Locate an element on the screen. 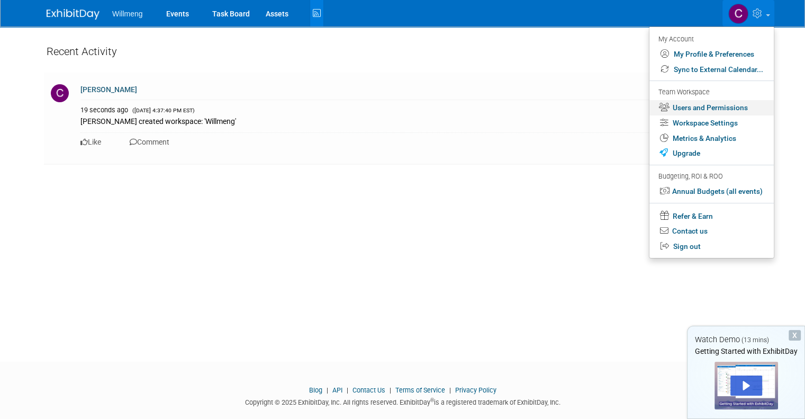 This screenshot has width=805, height=419. a: Sign out is located at coordinates (712, 246).